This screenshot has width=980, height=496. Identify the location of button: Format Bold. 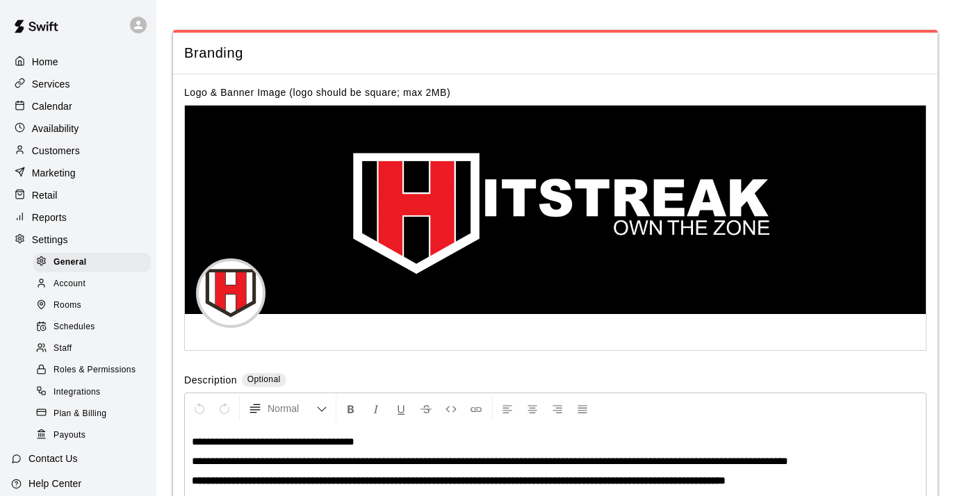
(351, 409).